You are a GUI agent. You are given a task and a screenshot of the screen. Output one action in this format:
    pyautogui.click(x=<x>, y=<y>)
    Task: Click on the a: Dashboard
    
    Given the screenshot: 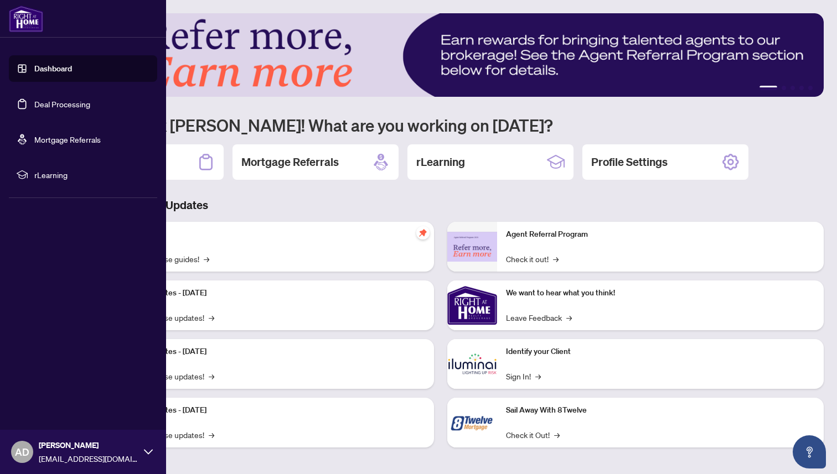 What is the action you would take?
    pyautogui.click(x=53, y=69)
    